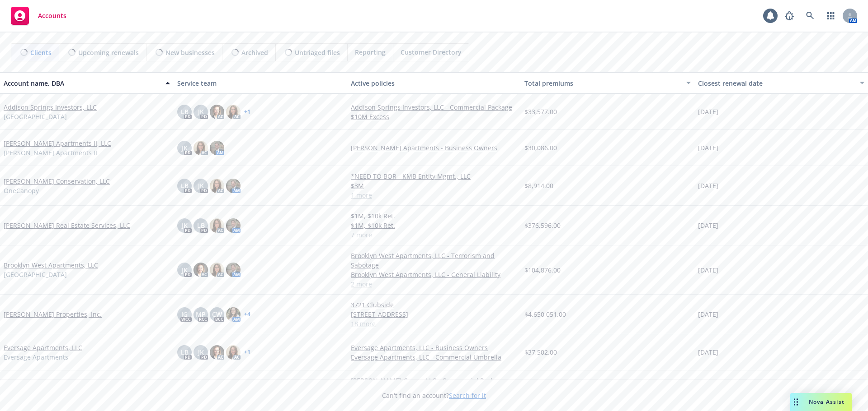 This screenshot has width=868, height=411. What do you see at coordinates (184, 314) in the screenshot?
I see `span: JG` at bounding box center [184, 314].